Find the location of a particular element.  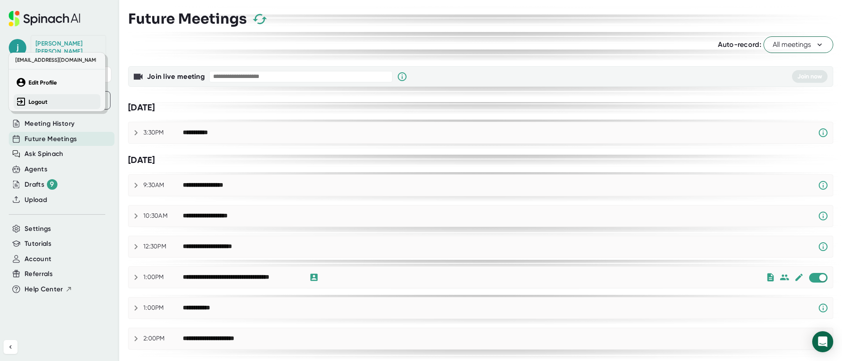

b: Edit Profile is located at coordinates (43, 82).